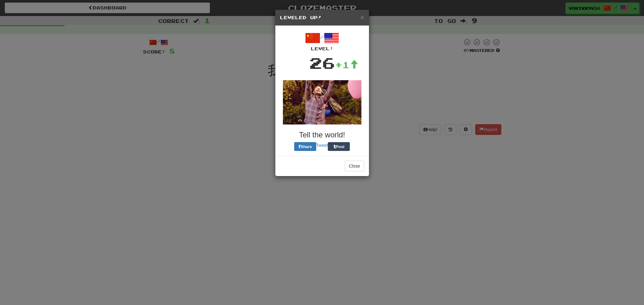 The height and width of the screenshot is (305, 644). I want to click on div: Level:, so click(322, 49).